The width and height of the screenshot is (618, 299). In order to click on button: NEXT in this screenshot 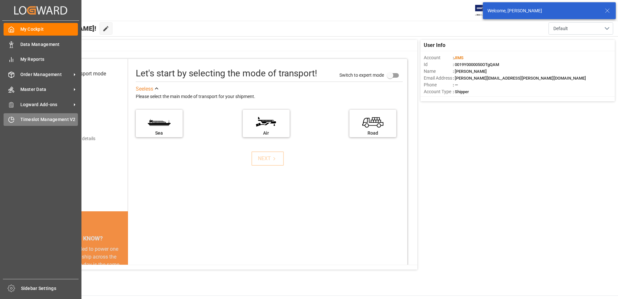, I will do `click(268, 158)`.